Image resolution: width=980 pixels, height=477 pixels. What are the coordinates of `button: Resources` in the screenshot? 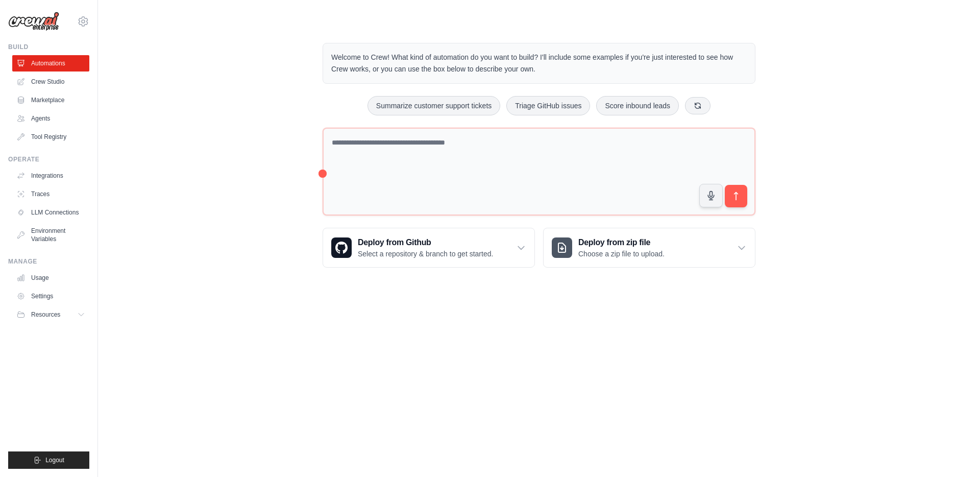 It's located at (51, 315).